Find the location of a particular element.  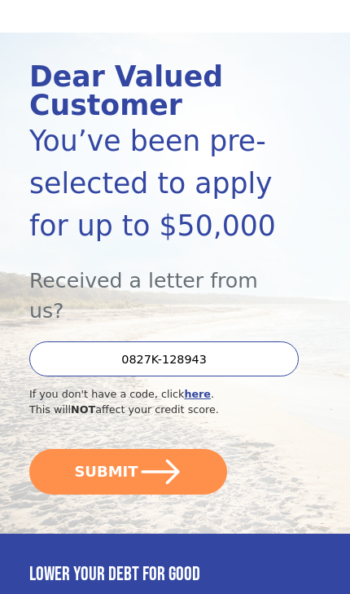

div: This will affect your credit score. is located at coordinates (153, 409).